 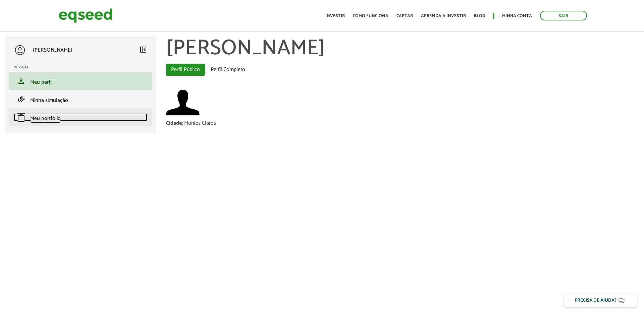 What do you see at coordinates (21, 99) in the screenshot?
I see `span: finance_mode` at bounding box center [21, 99].